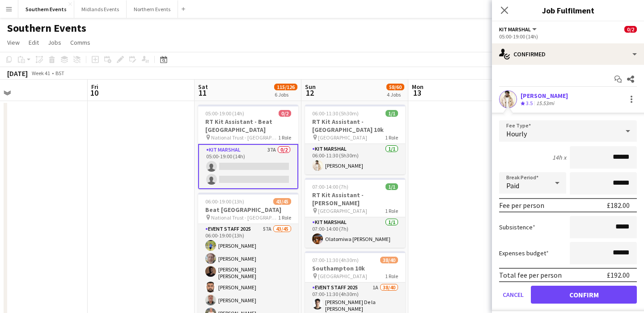 The image size is (644, 313). I want to click on span: 07:00-14:00 (7h), so click(330, 187).